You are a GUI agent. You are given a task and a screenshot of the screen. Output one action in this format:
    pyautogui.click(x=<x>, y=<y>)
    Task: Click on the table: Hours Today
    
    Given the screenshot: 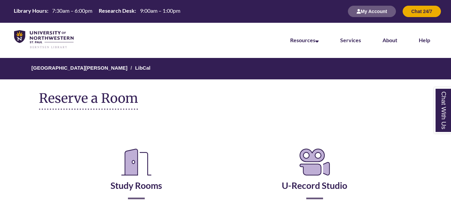 What is the action you would take?
    pyautogui.click(x=97, y=11)
    